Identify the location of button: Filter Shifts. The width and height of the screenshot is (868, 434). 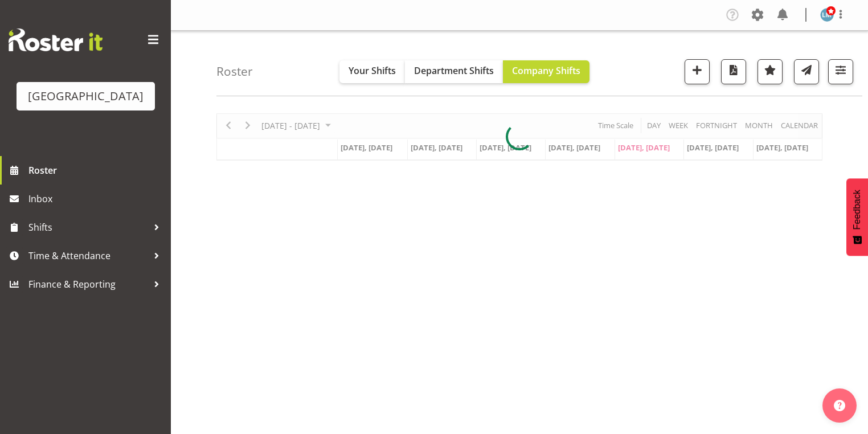
(841, 72).